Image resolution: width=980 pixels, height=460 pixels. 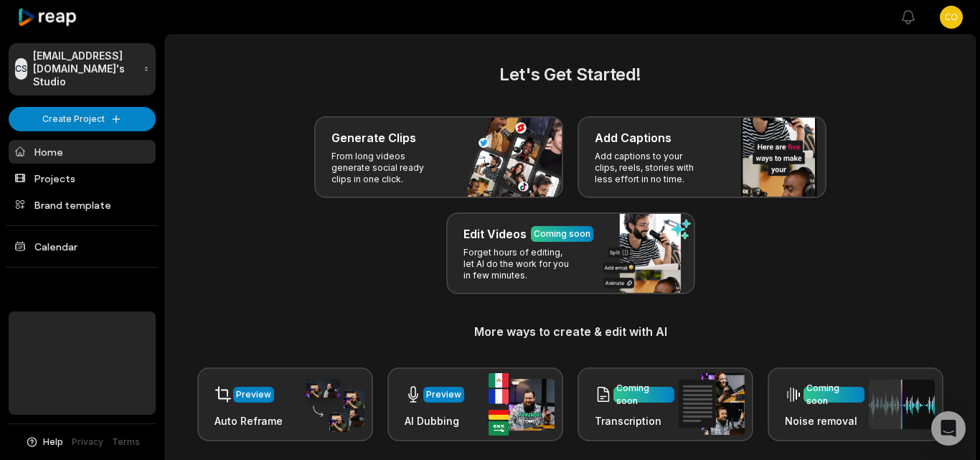 I want to click on a: Calendar, so click(x=81, y=246).